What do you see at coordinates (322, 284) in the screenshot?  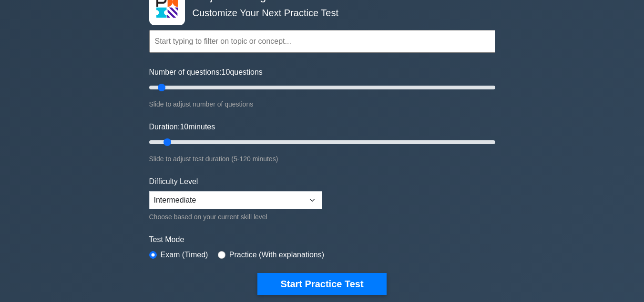 I see `button: Start Practice Test` at bounding box center [322, 284].